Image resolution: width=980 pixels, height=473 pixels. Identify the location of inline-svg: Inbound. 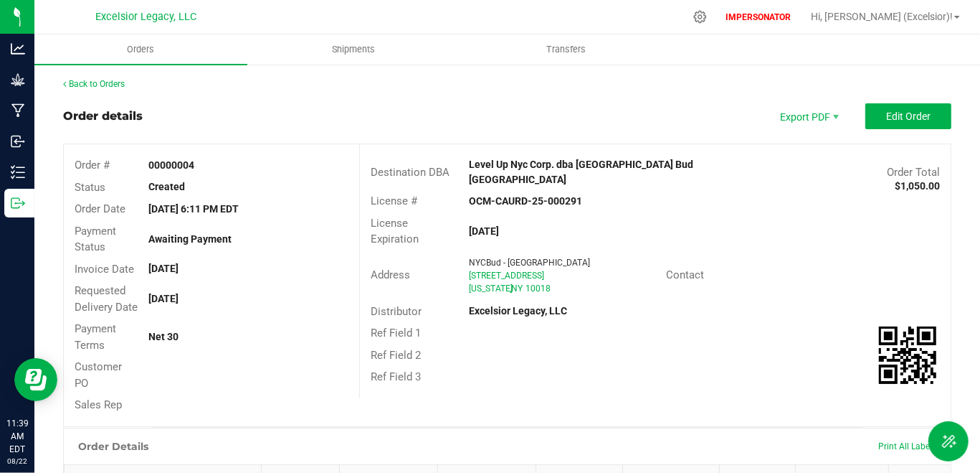
(18, 141).